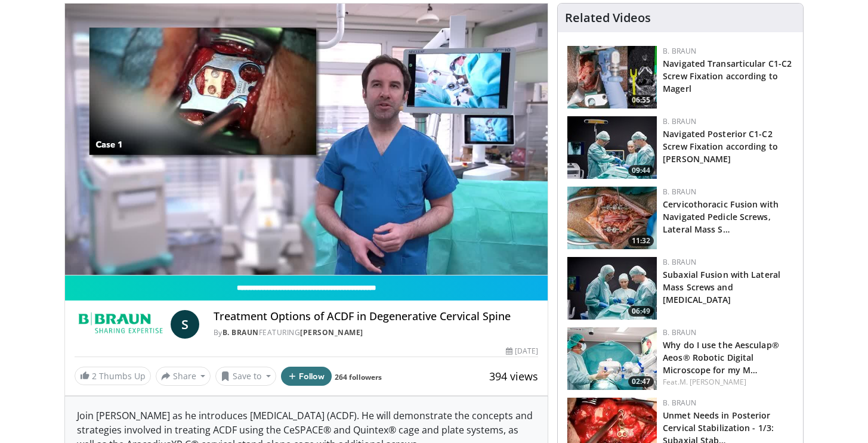 The width and height of the screenshot is (868, 443). I want to click on span: 02:47, so click(641, 382).